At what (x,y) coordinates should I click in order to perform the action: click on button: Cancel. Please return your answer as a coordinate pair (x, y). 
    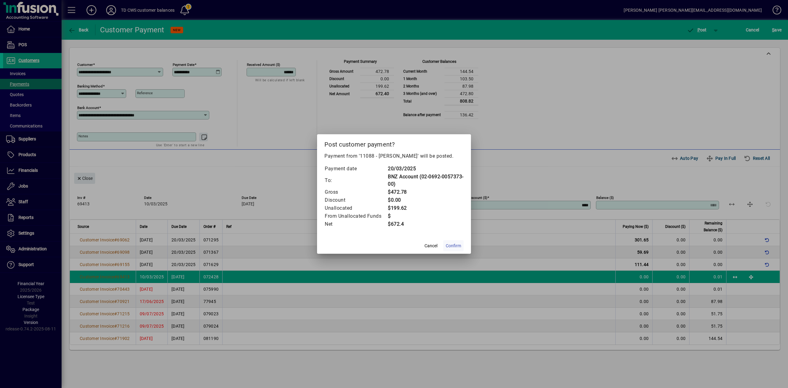
    Looking at the image, I should click on (431, 245).